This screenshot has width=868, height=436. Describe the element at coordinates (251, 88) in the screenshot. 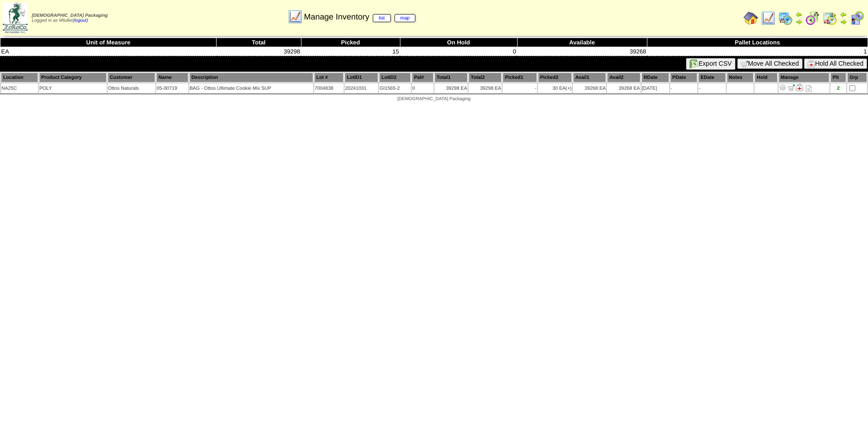

I see `td: BAG - Ottos Ultimate Cookie Mix SUP` at that location.